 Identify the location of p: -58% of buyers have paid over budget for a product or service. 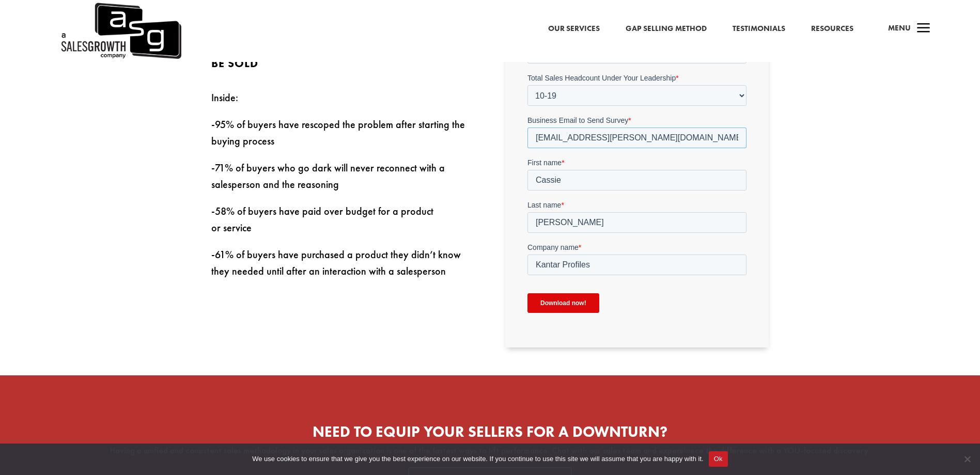
(343, 225).